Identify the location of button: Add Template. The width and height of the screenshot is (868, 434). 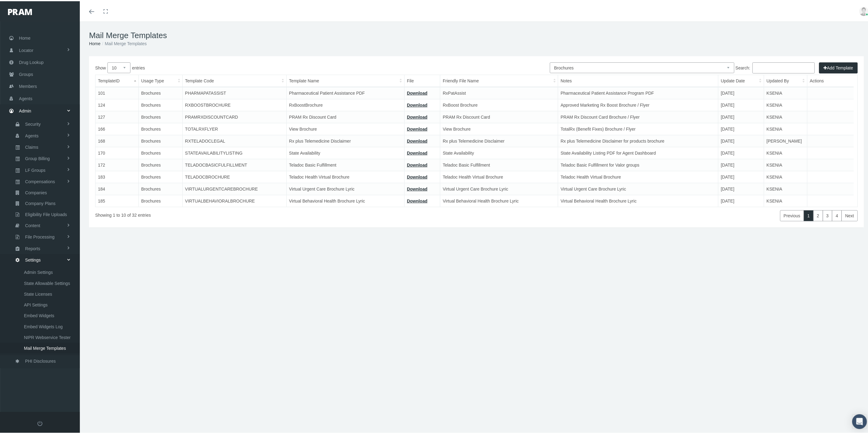
(838, 66).